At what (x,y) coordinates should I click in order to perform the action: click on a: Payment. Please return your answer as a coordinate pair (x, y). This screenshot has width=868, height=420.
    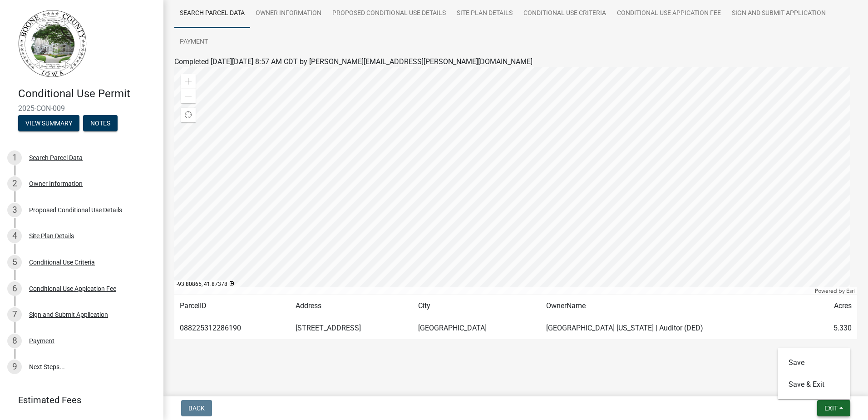
    Looking at the image, I should click on (194, 42).